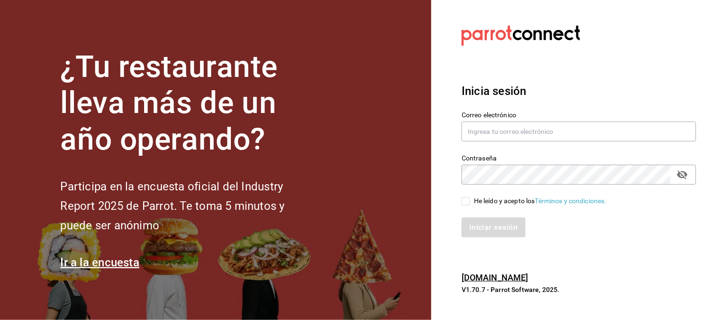  Describe the element at coordinates (579, 131) in the screenshot. I see `input: Ingresa tu correo electrónico` at that location.